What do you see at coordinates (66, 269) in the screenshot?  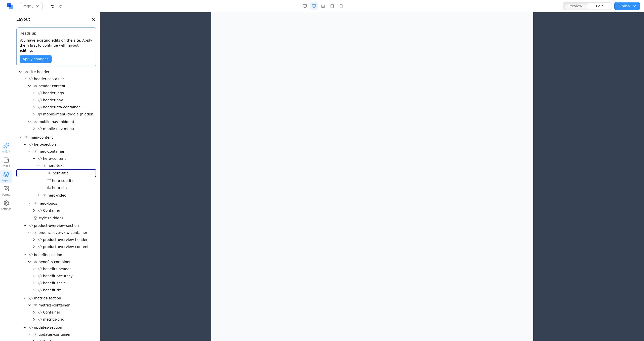 I see `button: benefits-header` at bounding box center [66, 269].